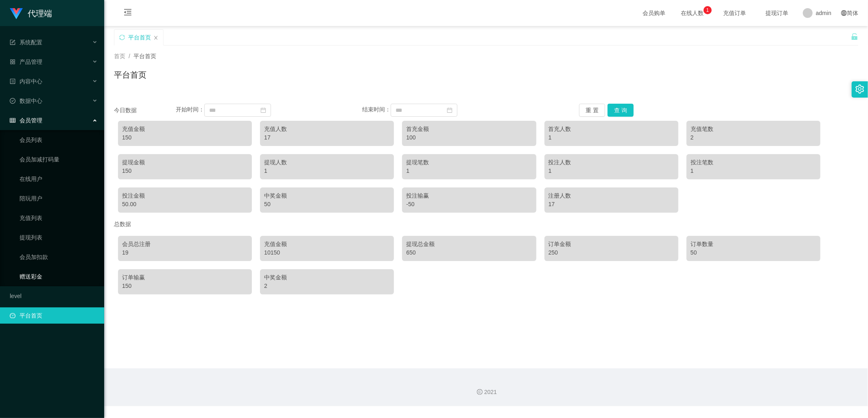 This screenshot has height=418, width=868. I want to click on i: 图标: sync, so click(122, 37).